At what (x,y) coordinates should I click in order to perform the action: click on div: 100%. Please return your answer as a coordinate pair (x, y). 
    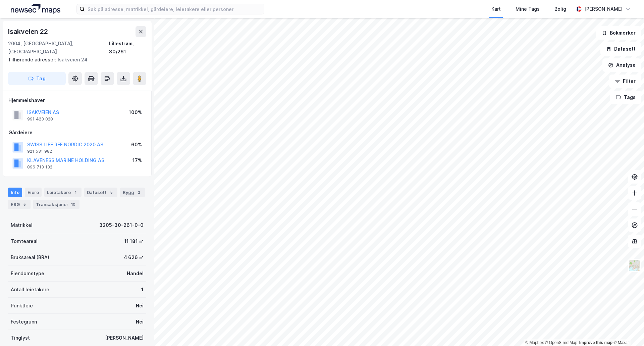
    Looking at the image, I should click on (135, 112).